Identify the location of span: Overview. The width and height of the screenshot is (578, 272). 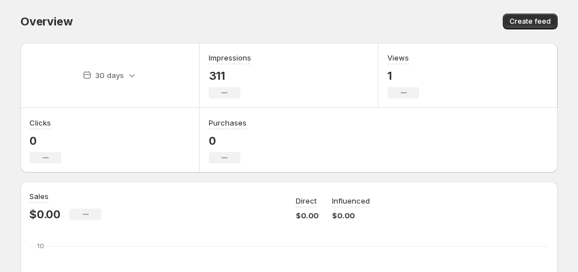
(46, 21).